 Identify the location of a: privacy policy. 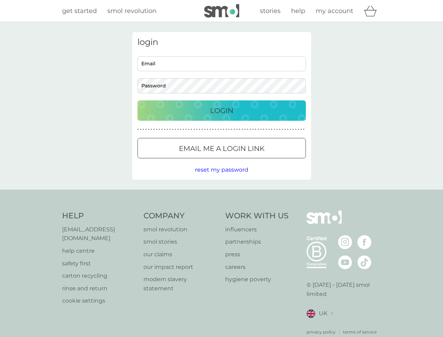
(321, 332).